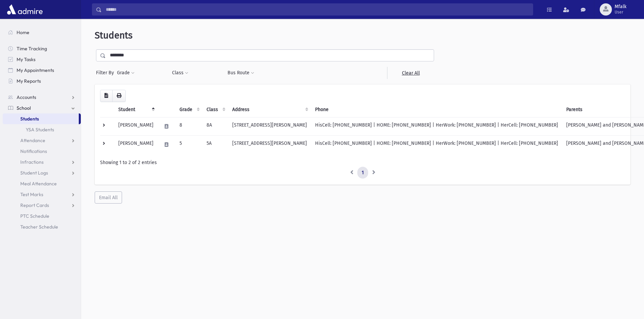 The width and height of the screenshot is (644, 319). What do you see at coordinates (26, 97) in the screenshot?
I see `span: Accounts` at bounding box center [26, 97].